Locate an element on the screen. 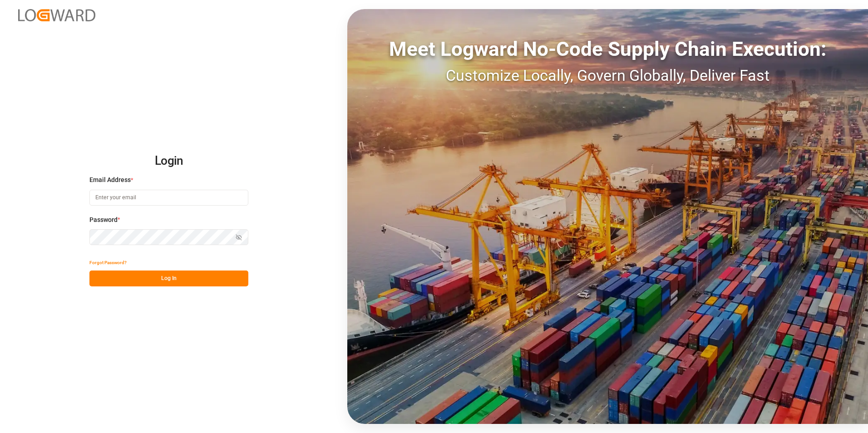  img: Logward_new_orange.png is located at coordinates (57, 15).